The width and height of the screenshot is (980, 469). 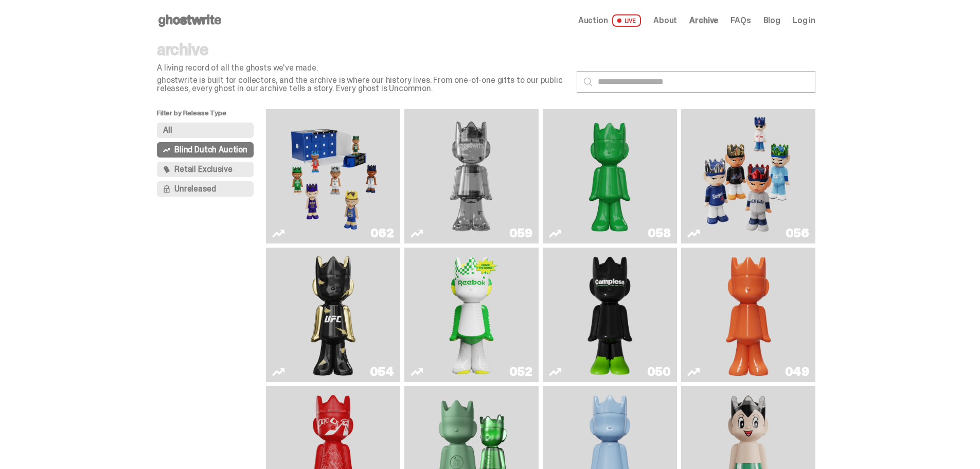 What do you see at coordinates (805, 20) in the screenshot?
I see `a: Log in` at bounding box center [805, 20].